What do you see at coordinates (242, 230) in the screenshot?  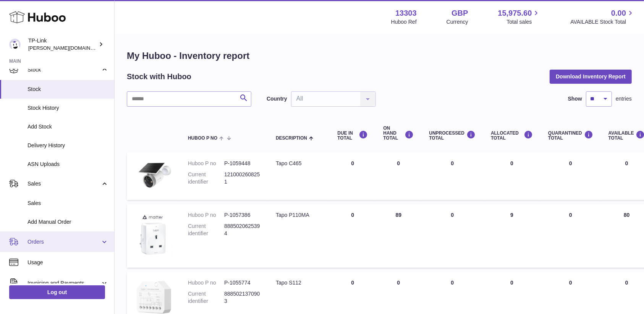 I see `dd: 8885020625394` at bounding box center [242, 230].